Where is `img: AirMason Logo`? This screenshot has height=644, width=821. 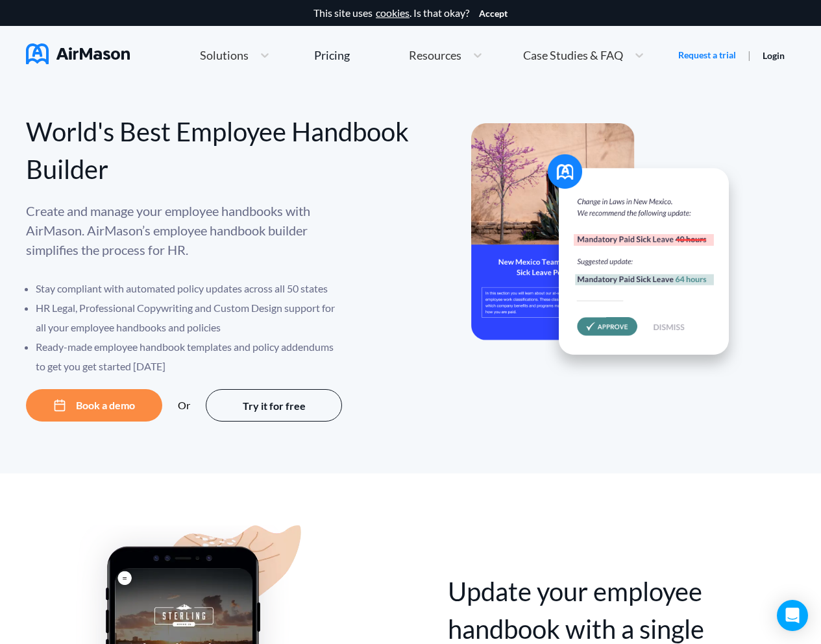 img: AirMason Logo is located at coordinates (78, 54).